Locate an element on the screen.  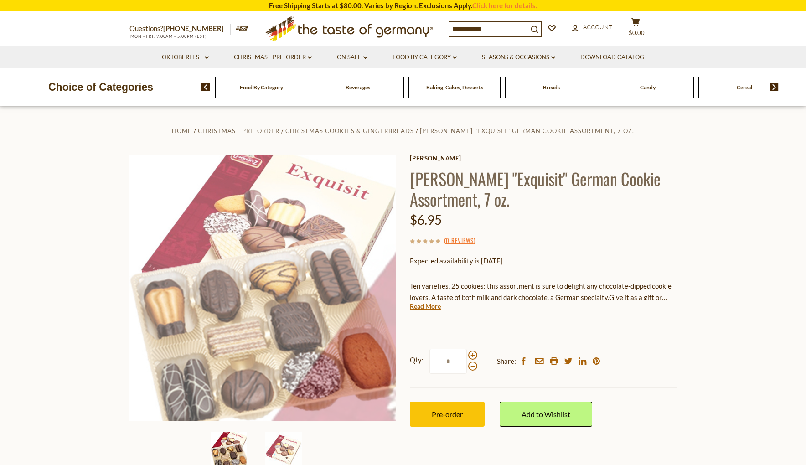
a: On Sale is located at coordinates (352, 57).